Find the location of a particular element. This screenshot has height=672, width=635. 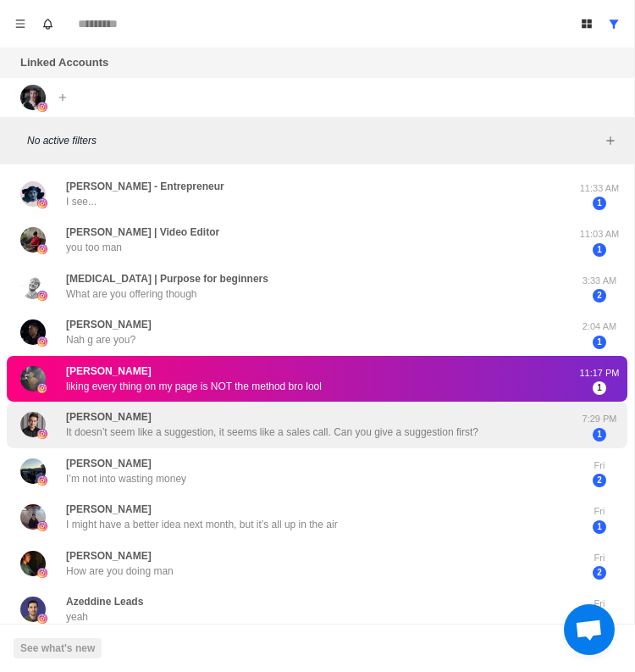

button: Add filters is located at coordinates (611, 141).